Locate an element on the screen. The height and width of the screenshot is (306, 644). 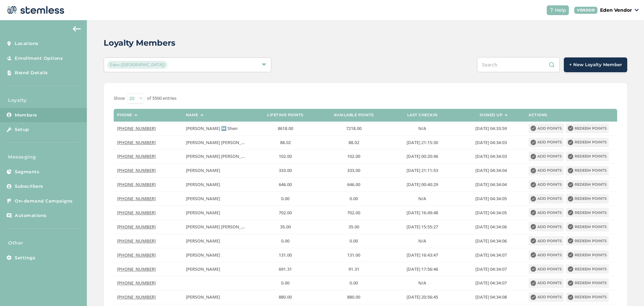
img: icon_down-arrow-small-66adaf34.svg is located at coordinates (636, 10).